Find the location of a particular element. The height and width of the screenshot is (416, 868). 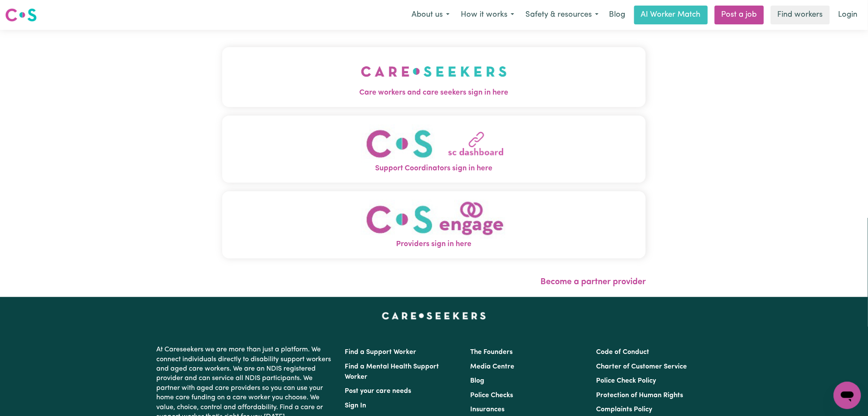

button: Providers sign in here is located at coordinates (434, 225).